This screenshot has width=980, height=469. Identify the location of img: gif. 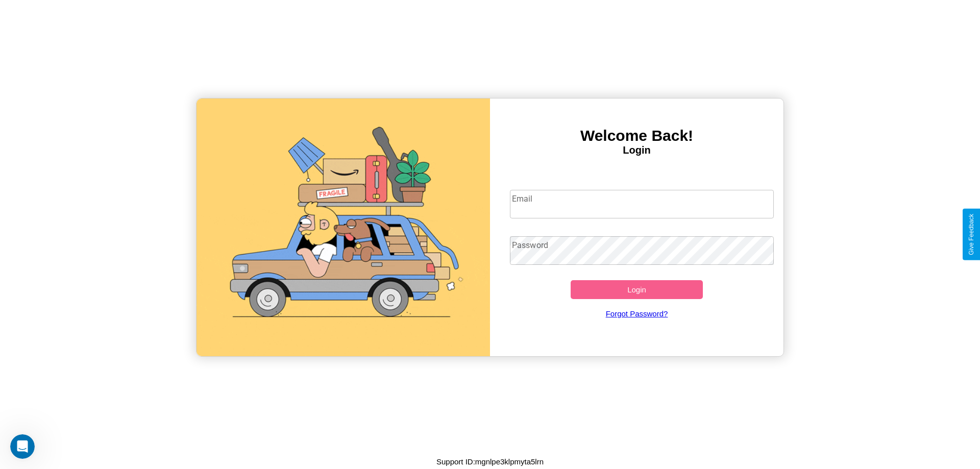
(343, 227).